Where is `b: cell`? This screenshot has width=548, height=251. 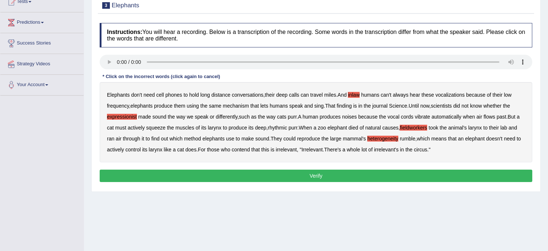 b: cell is located at coordinates (160, 95).